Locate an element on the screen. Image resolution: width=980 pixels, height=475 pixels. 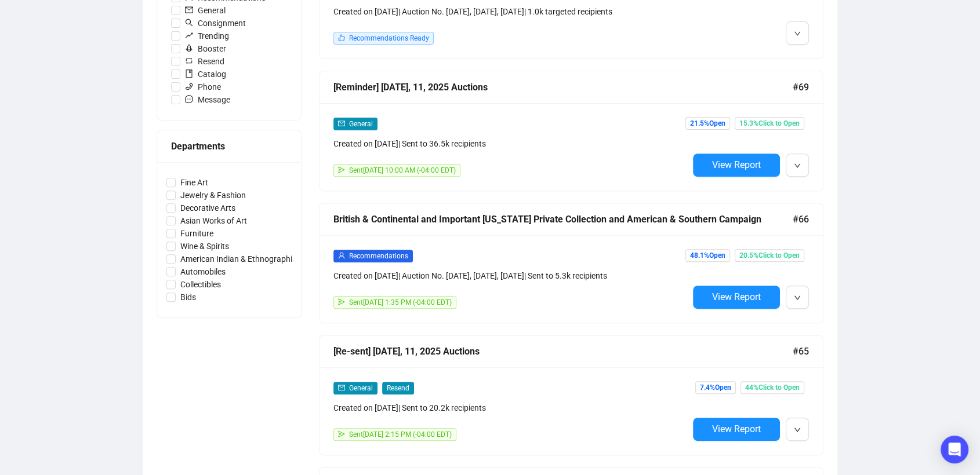
span: 48.1% Open is located at coordinates (708, 255).